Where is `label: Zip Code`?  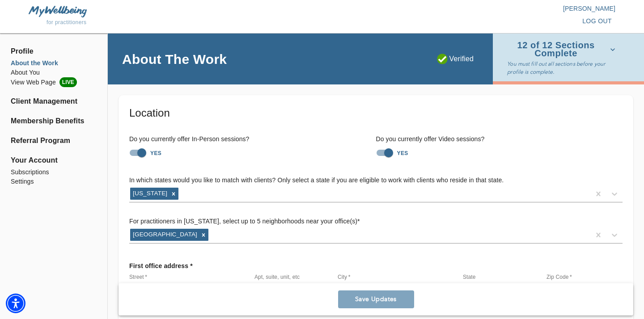
label: Zip Code is located at coordinates (559, 277).